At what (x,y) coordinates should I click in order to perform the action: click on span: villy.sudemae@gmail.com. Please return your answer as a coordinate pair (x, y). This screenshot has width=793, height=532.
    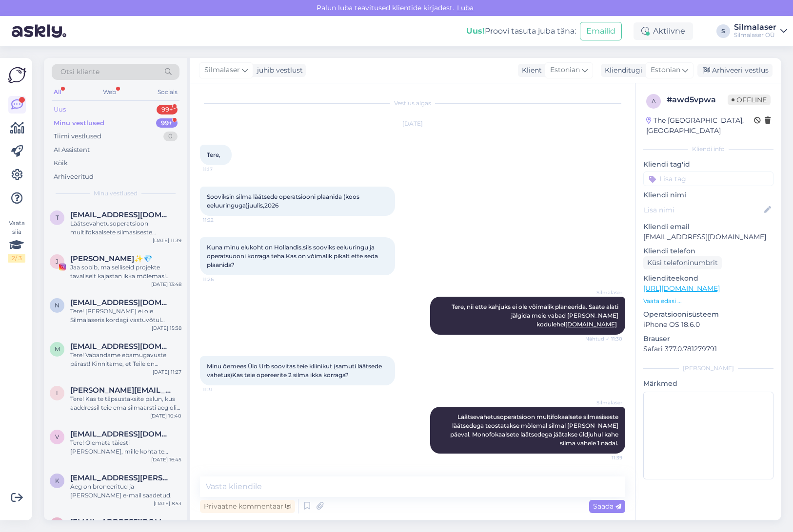
    Looking at the image, I should click on (121, 435).